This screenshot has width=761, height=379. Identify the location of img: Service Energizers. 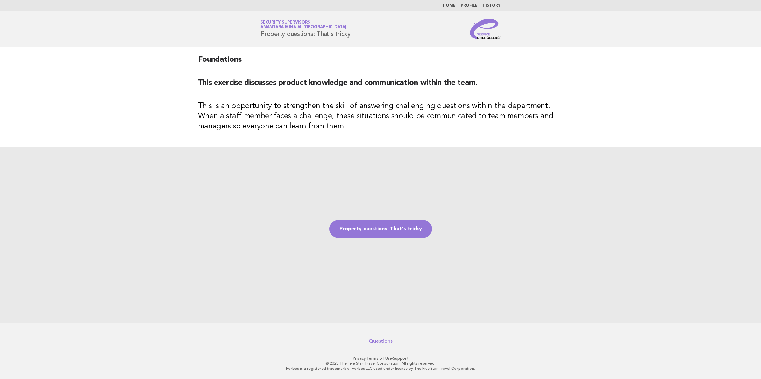
(485, 29).